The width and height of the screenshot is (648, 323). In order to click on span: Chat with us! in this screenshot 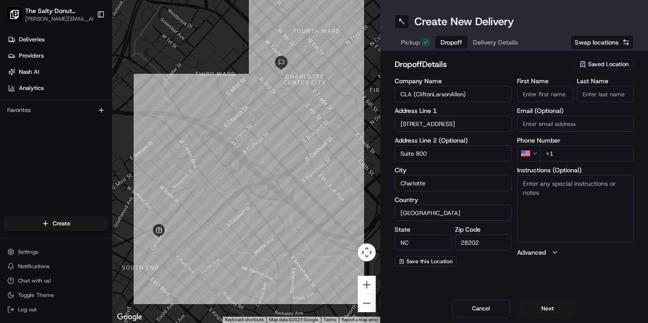, I will do `click(34, 281)`.